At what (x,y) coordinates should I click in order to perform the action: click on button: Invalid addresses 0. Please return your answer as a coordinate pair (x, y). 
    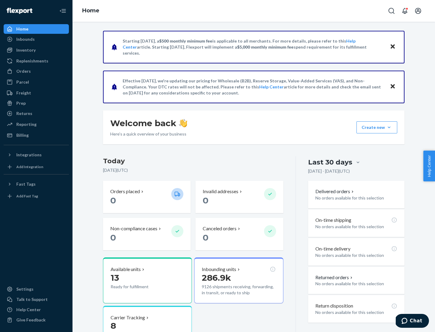
    Looking at the image, I should click on (239, 197).